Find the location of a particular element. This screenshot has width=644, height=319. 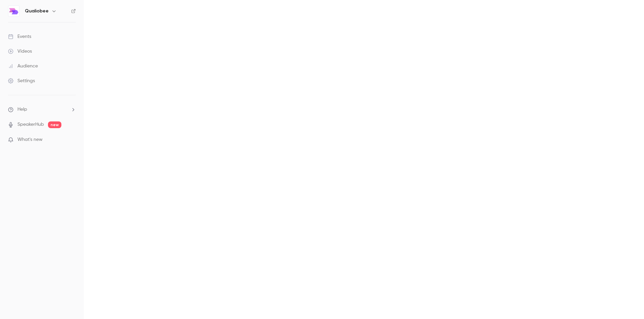

div: Videos is located at coordinates (20, 52).